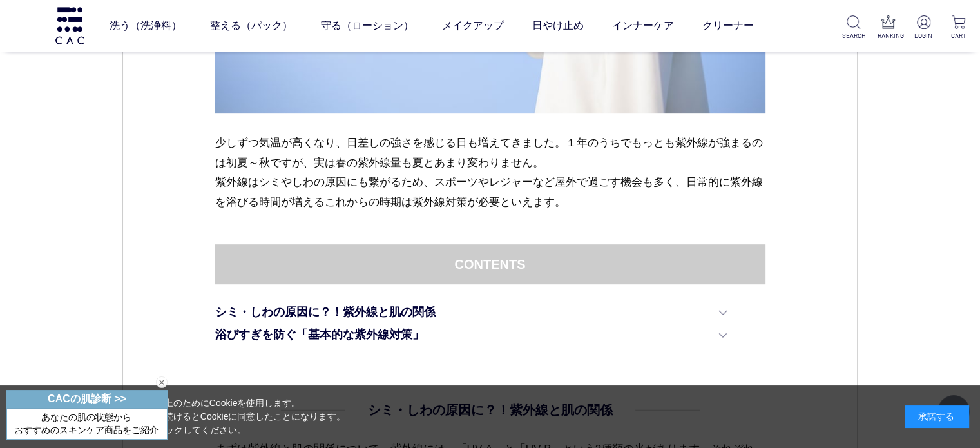  What do you see at coordinates (558, 26) in the screenshot?
I see `a: 日やけ止め` at bounding box center [558, 26].